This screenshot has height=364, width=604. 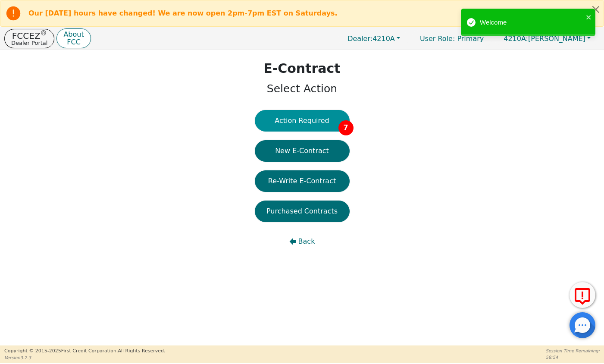 I want to click on span: 7, so click(x=346, y=128).